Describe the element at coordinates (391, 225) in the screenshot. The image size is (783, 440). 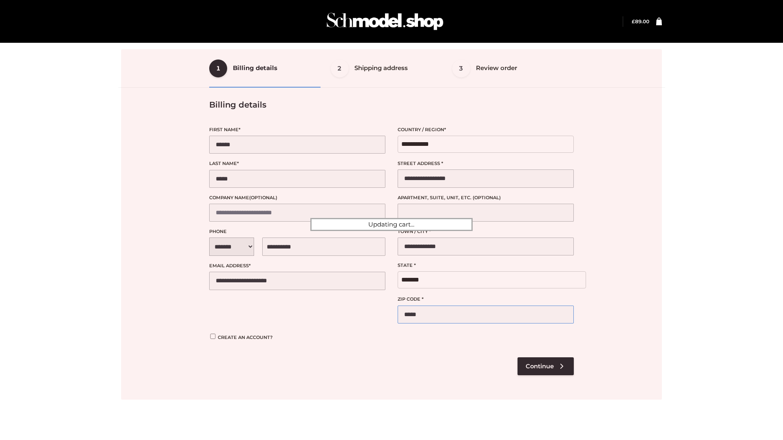
I see `div: Updating cart...` at that location.